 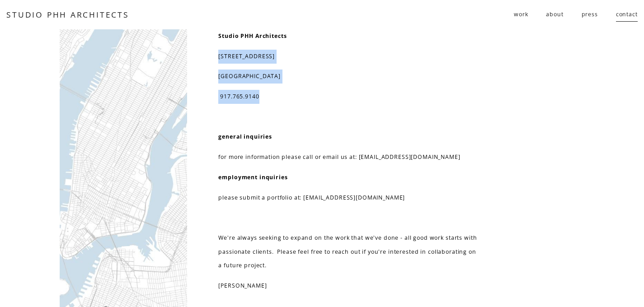 What do you see at coordinates (68, 15) in the screenshot?
I see `a: STUDIO PHH ARCHITECTS` at bounding box center [68, 15].